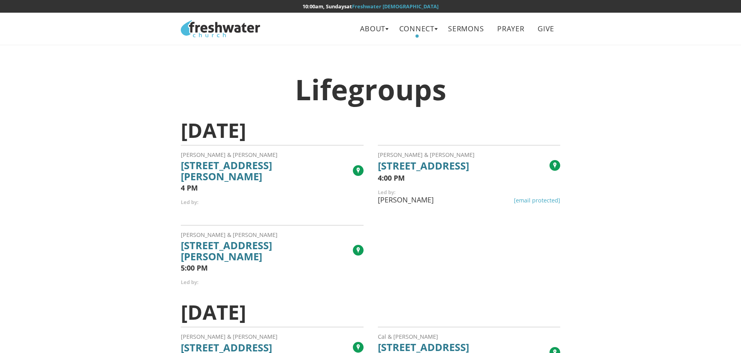  What do you see at coordinates (466, 29) in the screenshot?
I see `a: Sermons` at bounding box center [466, 29].